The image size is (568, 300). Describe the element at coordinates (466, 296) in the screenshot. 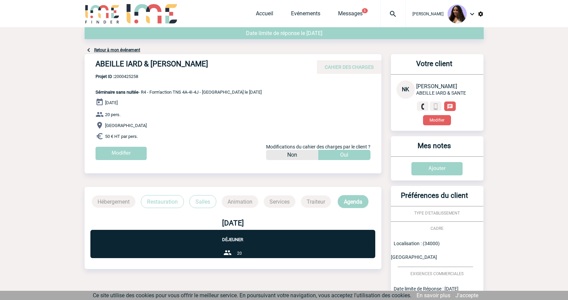

I see `a: J'accepte` at that location.